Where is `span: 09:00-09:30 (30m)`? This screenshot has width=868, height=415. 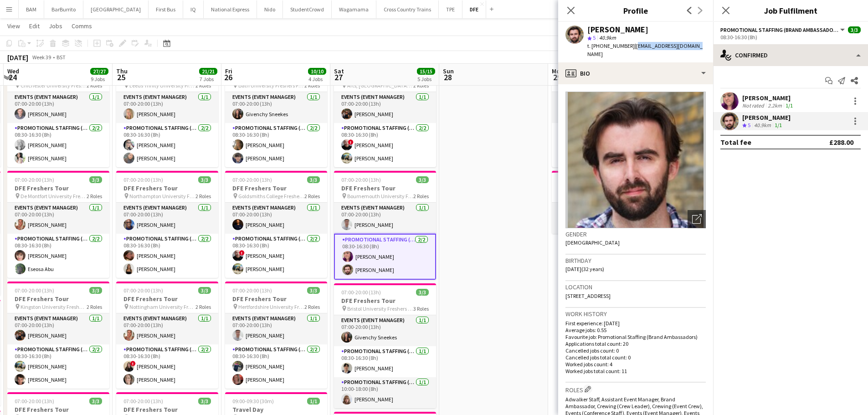 span: 09:00-09:30 (30m) is located at coordinates (253, 401).